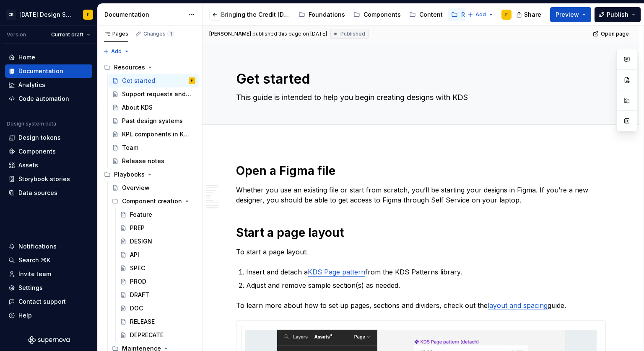 The image size is (644, 351). I want to click on a: DEPRECATE, so click(158, 335).